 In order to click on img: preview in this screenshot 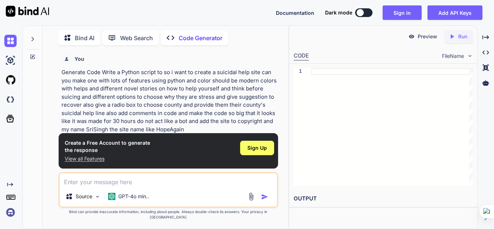, I will do `click(411, 37)`.